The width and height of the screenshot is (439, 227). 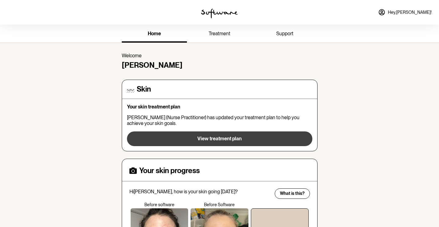 I want to click on p: Before software, so click(x=159, y=204).